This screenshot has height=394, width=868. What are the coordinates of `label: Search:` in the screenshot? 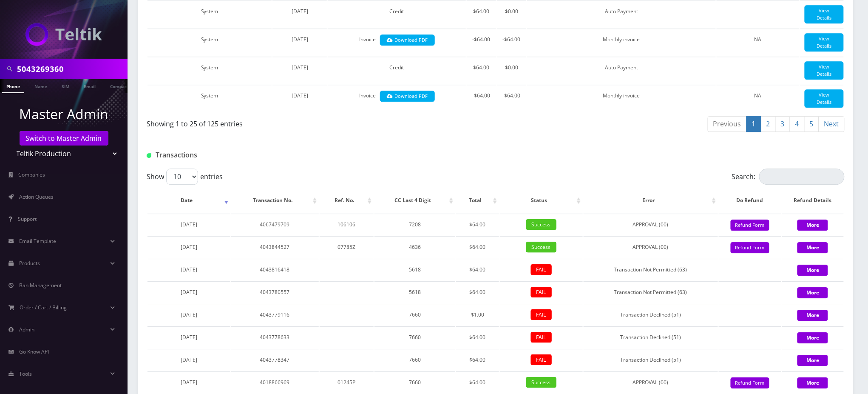 It's located at (788, 177).